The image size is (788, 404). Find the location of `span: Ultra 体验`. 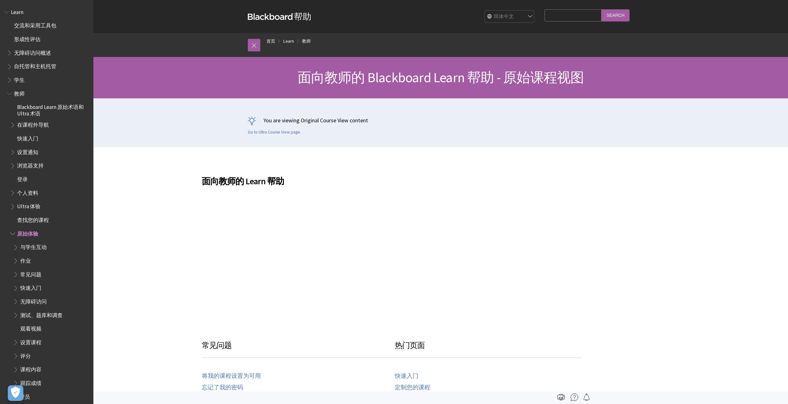

span: Ultra 体验 is located at coordinates (29, 206).